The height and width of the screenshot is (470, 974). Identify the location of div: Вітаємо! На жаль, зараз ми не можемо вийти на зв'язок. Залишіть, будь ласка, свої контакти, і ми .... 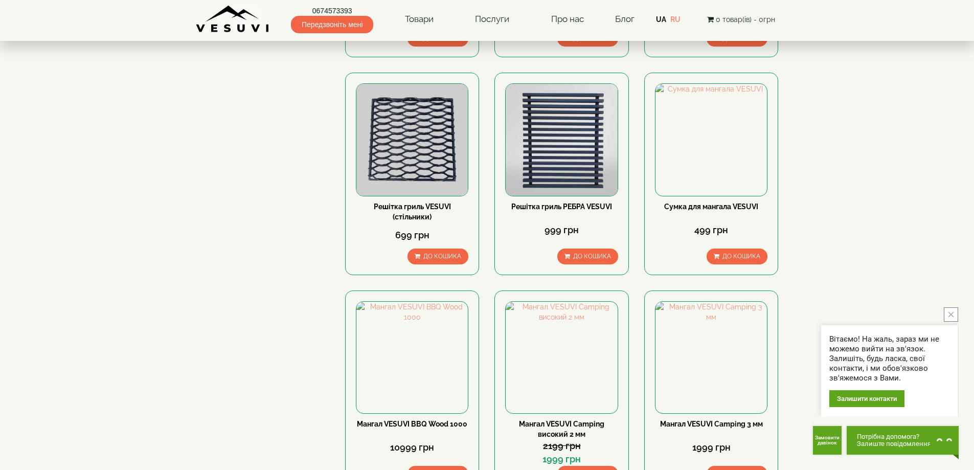
(889, 359).